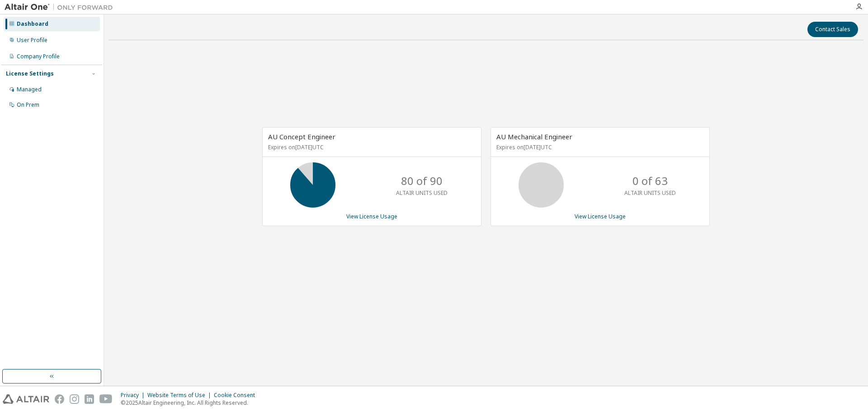 The height and width of the screenshot is (412, 868). Describe the element at coordinates (59, 399) in the screenshot. I see `img: facebook.svg` at that location.